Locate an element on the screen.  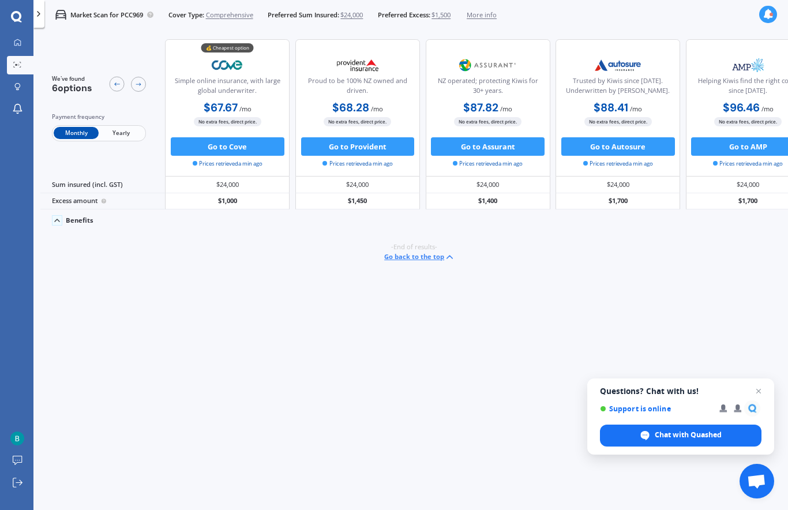
button: Go to Cove is located at coordinates (227, 147).